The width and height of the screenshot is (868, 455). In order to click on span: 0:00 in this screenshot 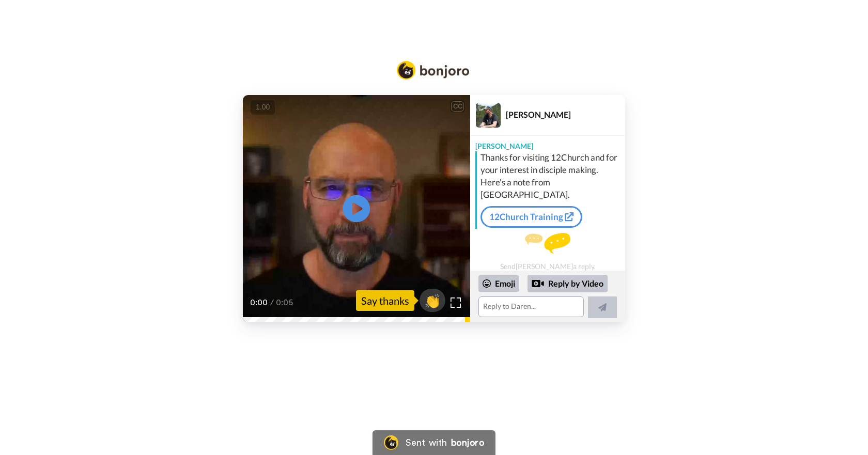, I will do `click(259, 303)`.